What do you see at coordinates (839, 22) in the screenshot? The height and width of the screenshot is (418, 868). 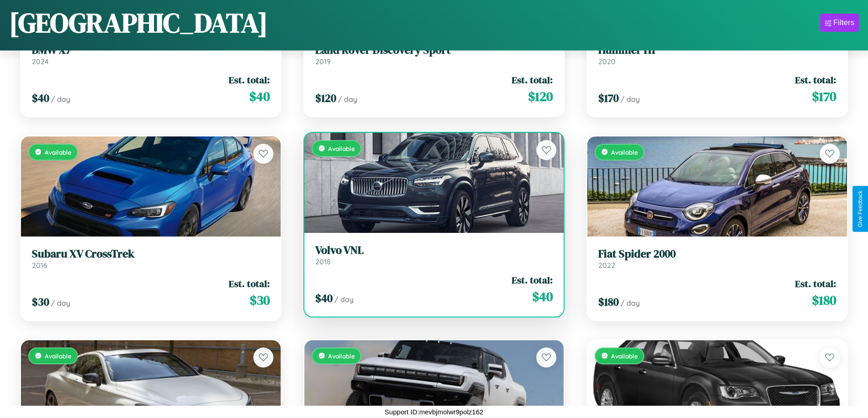 I see `button: Filters` at bounding box center [839, 22].